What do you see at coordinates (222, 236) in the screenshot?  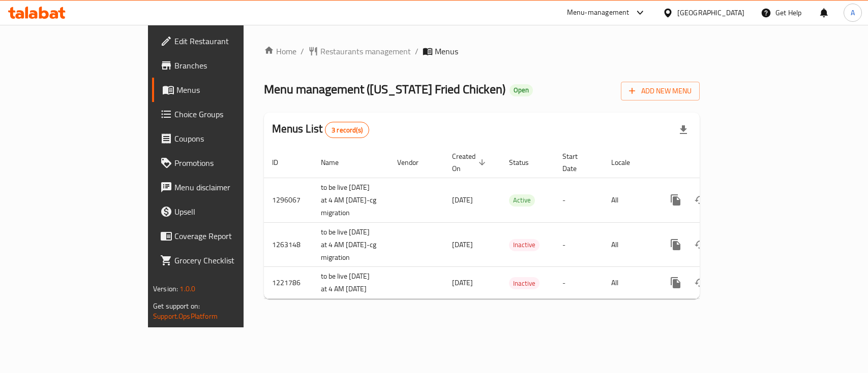 I see `a: Coverage Report` at bounding box center [222, 236].